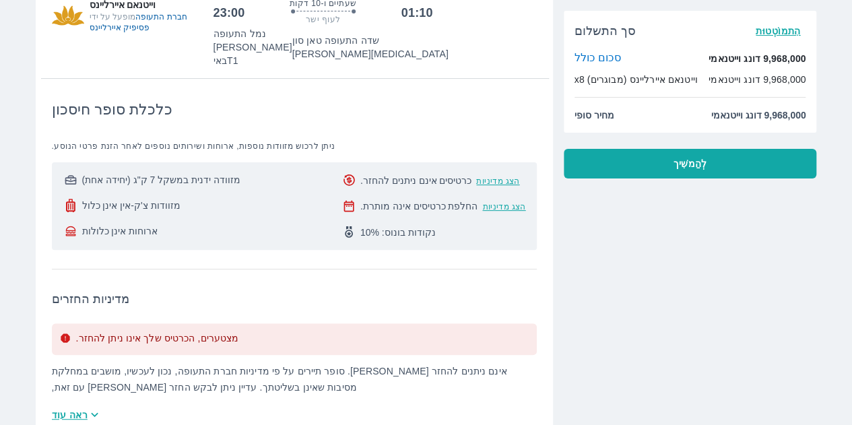  What do you see at coordinates (173, 371) in the screenshot?
I see `font: על פי מדיניות חברת התעופה, נכון לעכשיו, מושבים במחלקת` at bounding box center [173, 371].